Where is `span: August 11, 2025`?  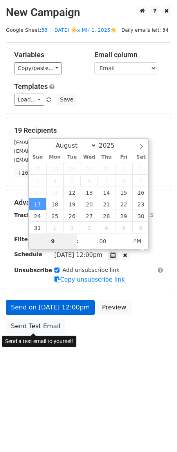
span: August 11, 2025 is located at coordinates (55, 192).